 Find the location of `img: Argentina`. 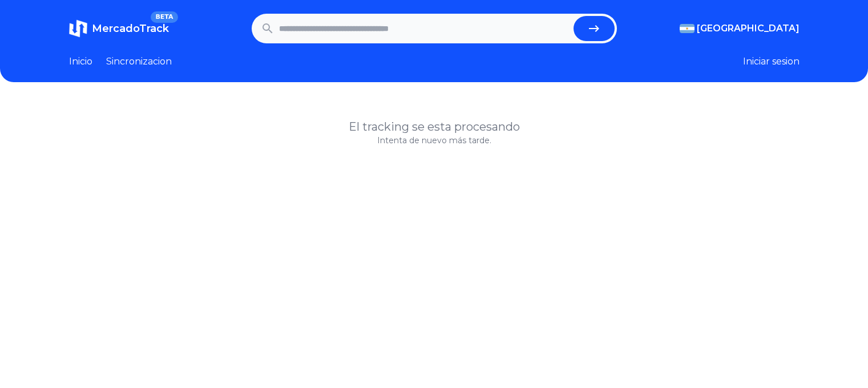

img: Argentina is located at coordinates (688, 29).